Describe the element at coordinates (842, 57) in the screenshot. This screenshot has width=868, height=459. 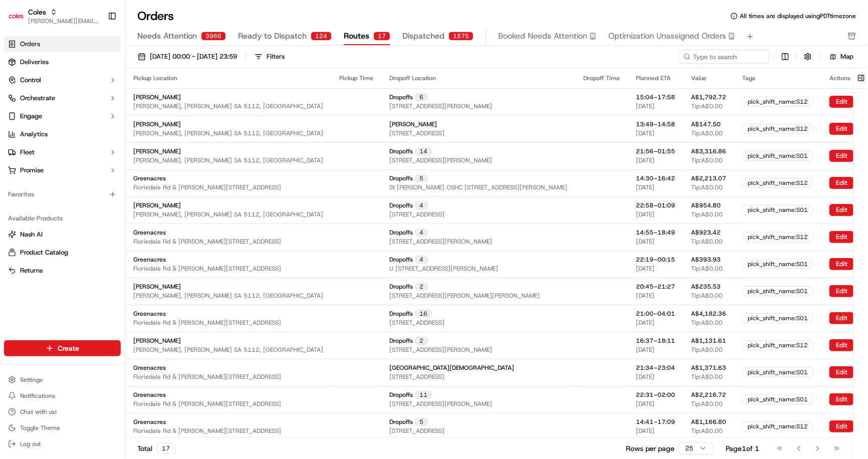
I see `button: Map` at that location.